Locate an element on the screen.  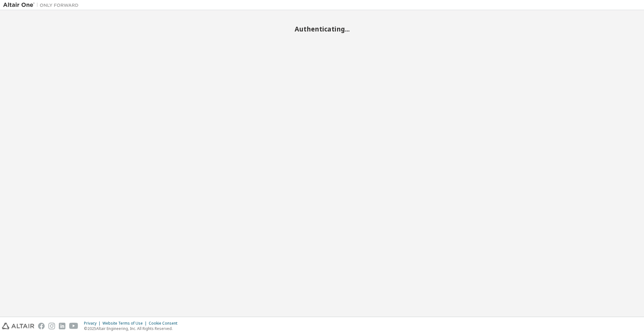
img: instagram.svg is located at coordinates (52, 326).